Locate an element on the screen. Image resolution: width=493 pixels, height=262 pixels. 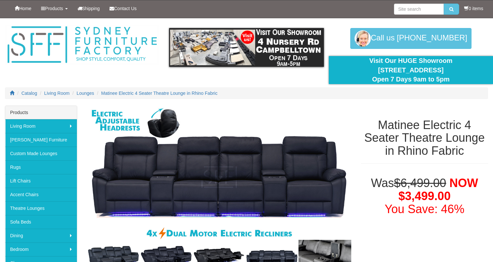
h1: Matinee Electric 4 Seater Theatre Lounge in Rhino Fabric is located at coordinates (424, 138).